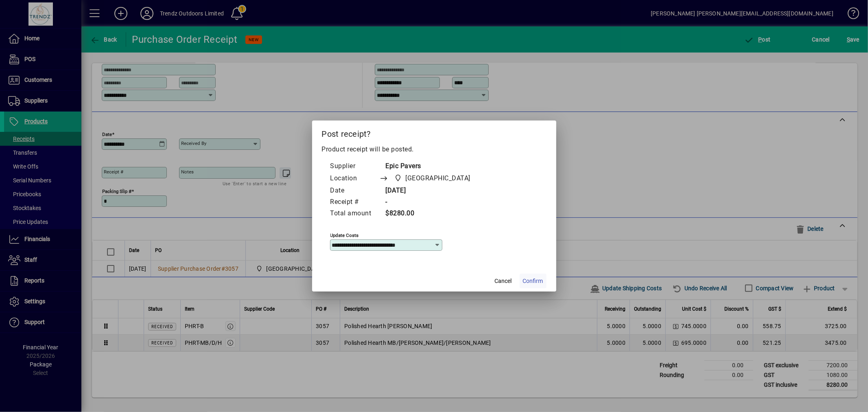 The width and height of the screenshot is (868, 412). I want to click on span: Cancel, so click(503, 281).